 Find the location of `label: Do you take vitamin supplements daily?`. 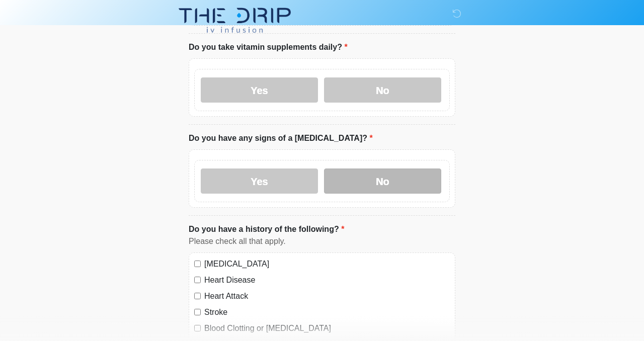

label: Do you take vitamin supplements daily? is located at coordinates (268, 48).